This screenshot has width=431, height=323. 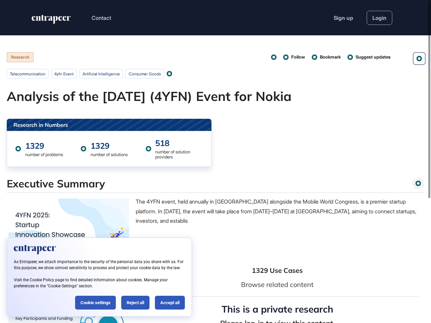 I want to click on div: Research, so click(x=20, y=57).